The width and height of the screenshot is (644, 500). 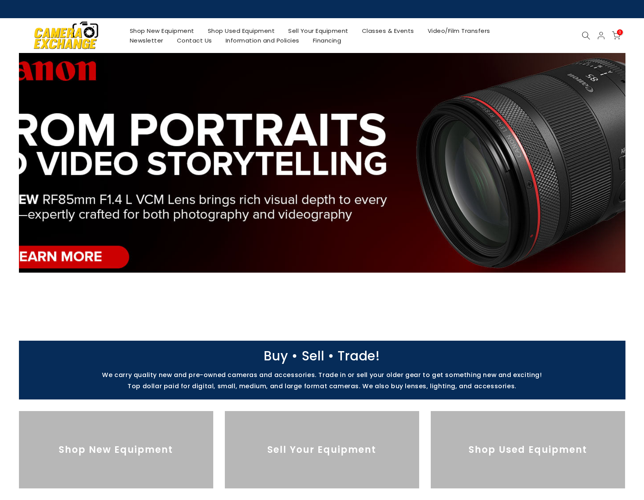 I want to click on a: Video/Film Transfers, so click(x=459, y=31).